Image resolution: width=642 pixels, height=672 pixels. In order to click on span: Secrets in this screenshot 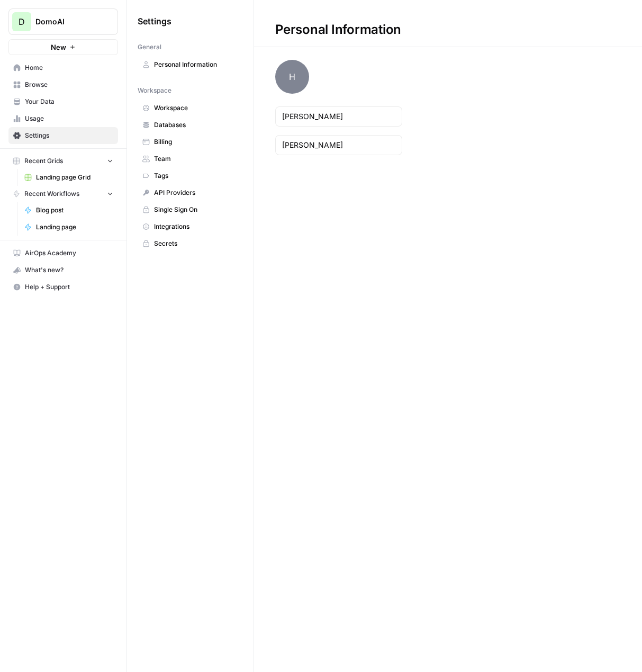, I will do `click(196, 244)`.